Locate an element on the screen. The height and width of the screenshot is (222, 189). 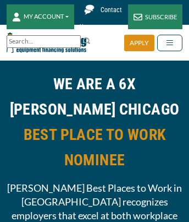
a: SUBSCRIBE is located at coordinates (155, 17).